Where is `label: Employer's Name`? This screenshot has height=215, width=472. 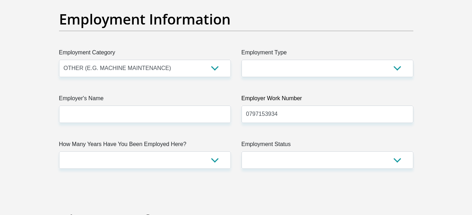
label: Employer's Name is located at coordinates (145, 100).